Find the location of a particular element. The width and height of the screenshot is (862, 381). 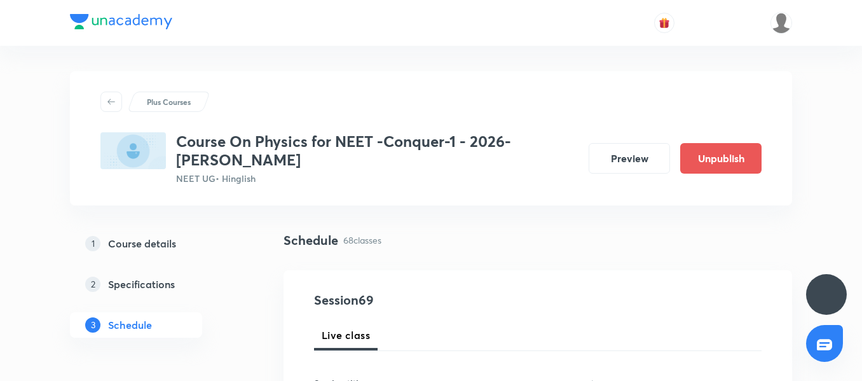

img: Company Logo is located at coordinates (121, 22).